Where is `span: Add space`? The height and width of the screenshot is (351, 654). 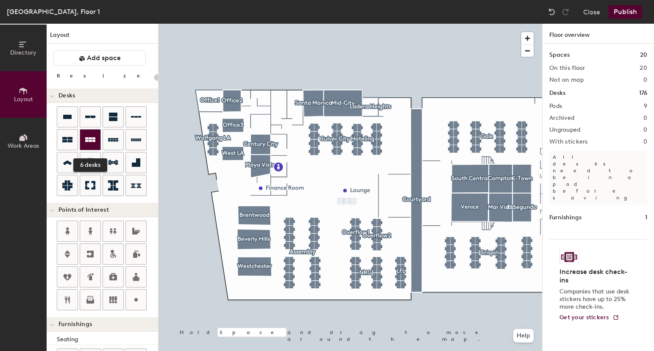
span: Add space is located at coordinates (104, 58).